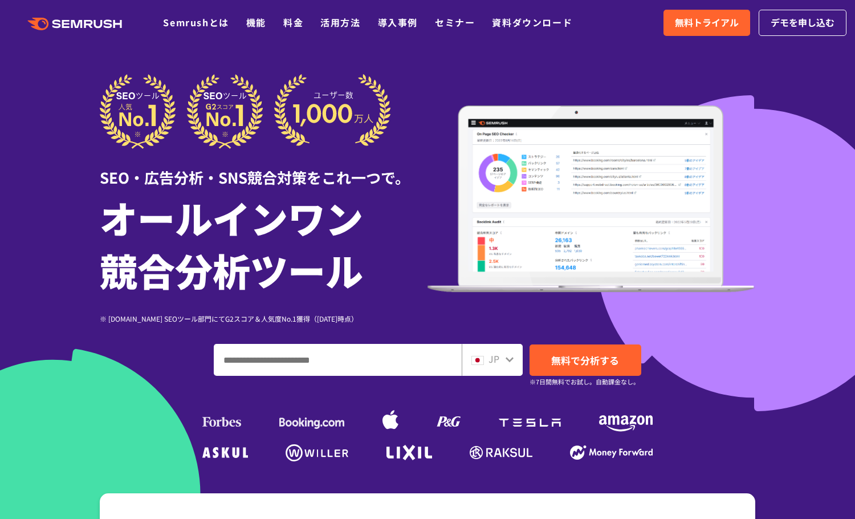 Image resolution: width=855 pixels, height=519 pixels. Describe the element at coordinates (293, 22) in the screenshot. I see `a: 料金` at that location.